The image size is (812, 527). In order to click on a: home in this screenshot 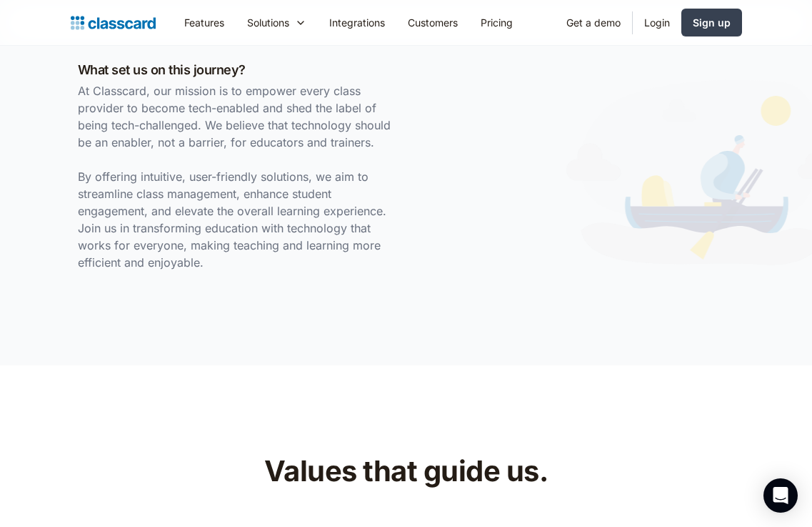, I will do `click(113, 23)`.